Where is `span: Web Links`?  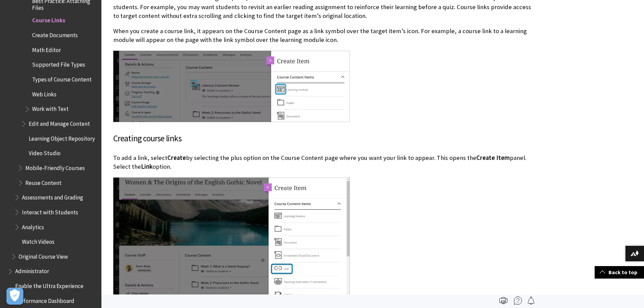
span: Web Links is located at coordinates (44, 93).